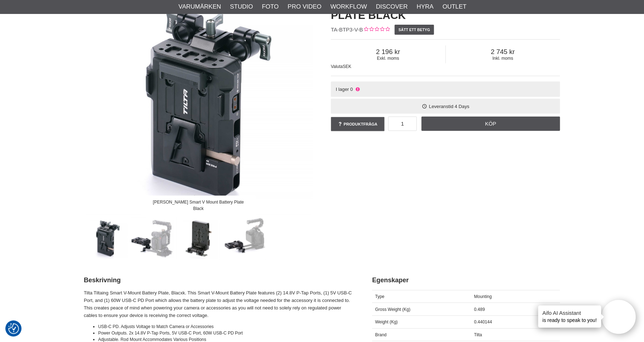  What do you see at coordinates (337, 67) in the screenshot?
I see `span: Valuta` at bounding box center [337, 67].